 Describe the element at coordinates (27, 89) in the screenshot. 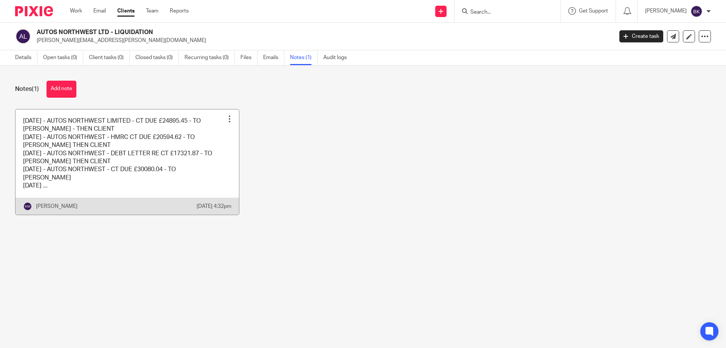

I see `h1: Notes` at that location.